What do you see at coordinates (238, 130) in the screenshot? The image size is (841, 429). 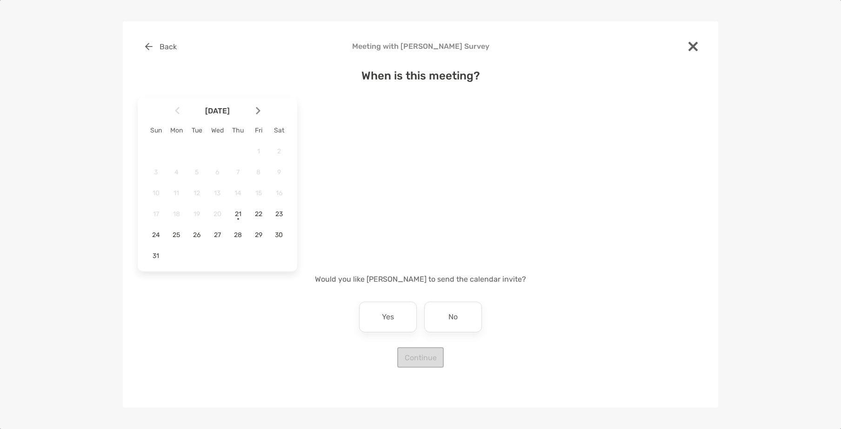 I see `div: Thu` at bounding box center [238, 130].